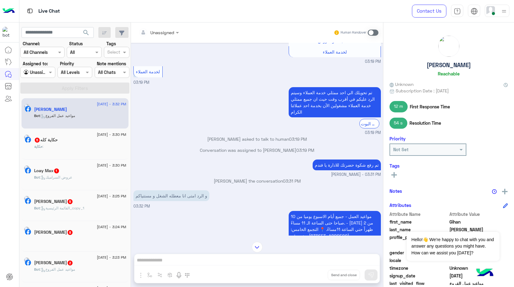  What do you see at coordinates (449, 74) in the screenshot?
I see `h6: Reachable` at bounding box center [449, 74].